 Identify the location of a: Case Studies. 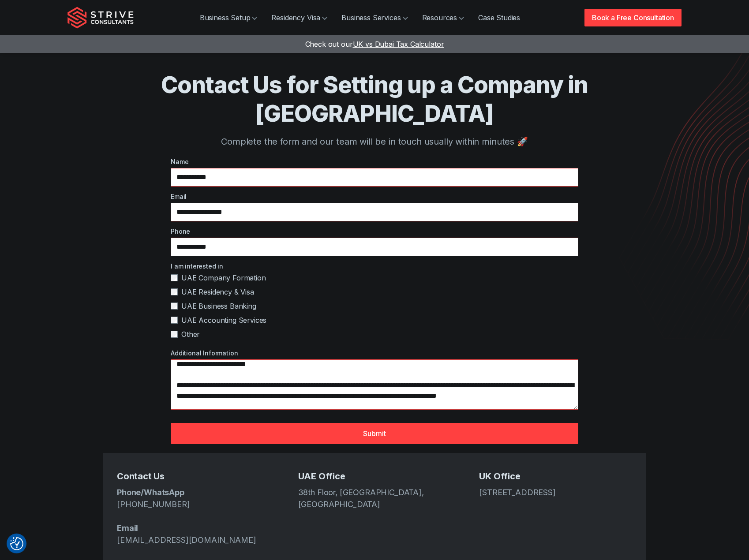
(499, 18).